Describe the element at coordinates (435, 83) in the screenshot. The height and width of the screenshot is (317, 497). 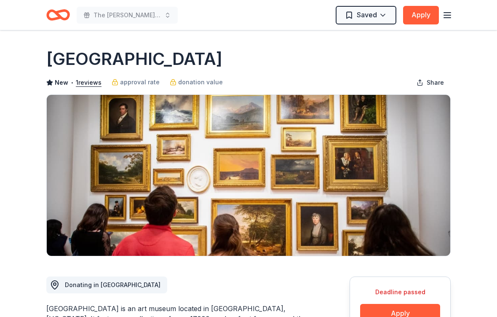
I see `span: Share` at that location.